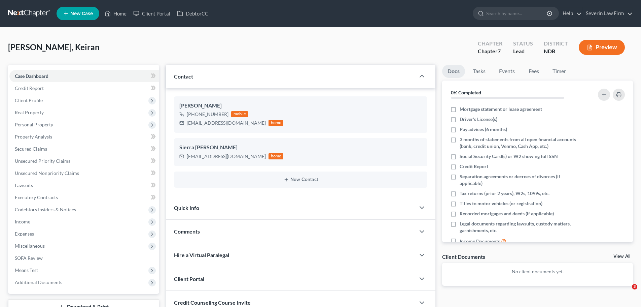 This screenshot has height=307, width=641. I want to click on div: Status, so click(523, 43).